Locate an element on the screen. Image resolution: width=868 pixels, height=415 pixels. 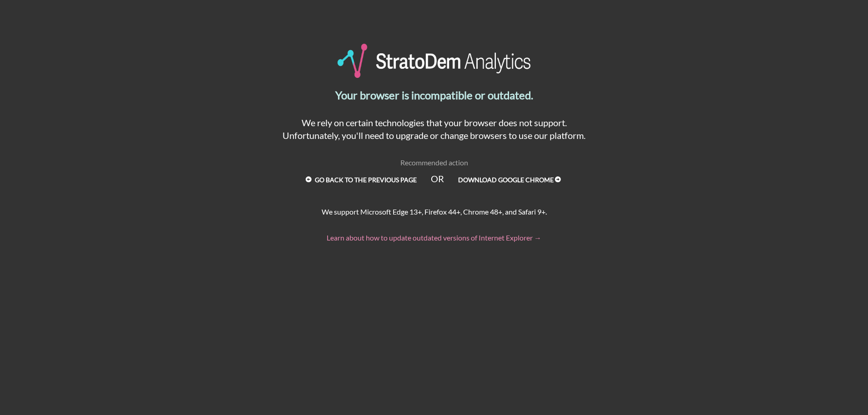
strong: Download Google Chrome is located at coordinates (506, 179).